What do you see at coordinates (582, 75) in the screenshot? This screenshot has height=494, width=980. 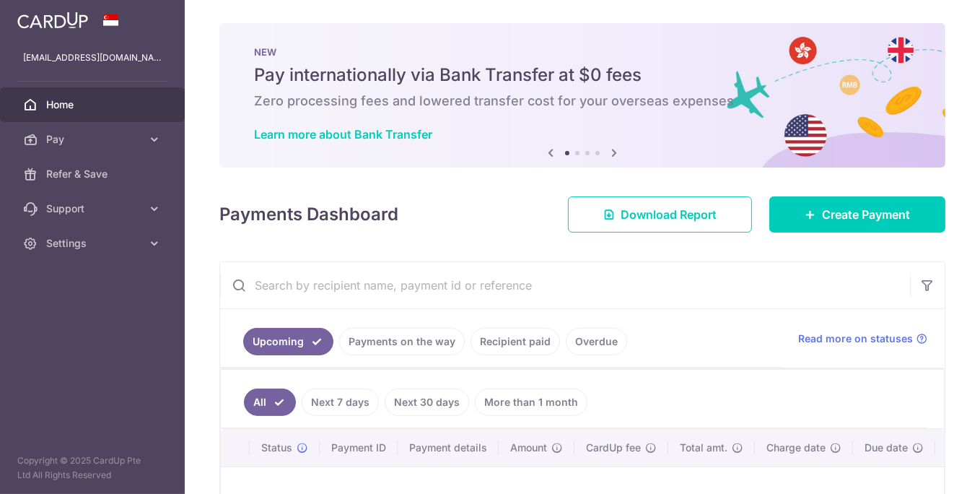 I see `h5: Pay internationally via Bank Transfer at $0 fees` at bounding box center [582, 75].